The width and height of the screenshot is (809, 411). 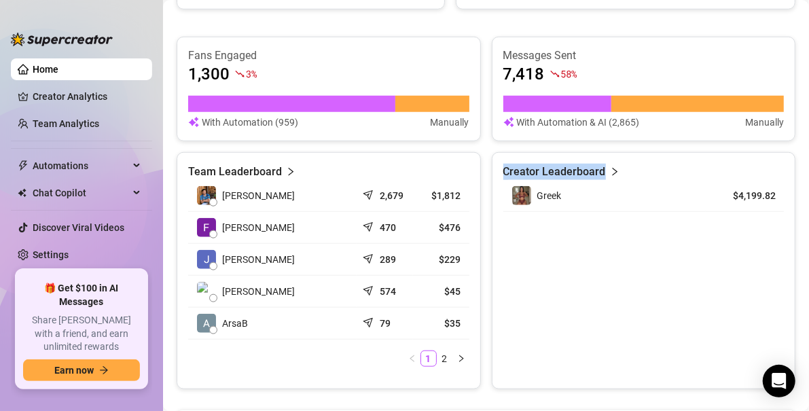 I want to click on img: Joshua de la Ro…, so click(x=207, y=260).